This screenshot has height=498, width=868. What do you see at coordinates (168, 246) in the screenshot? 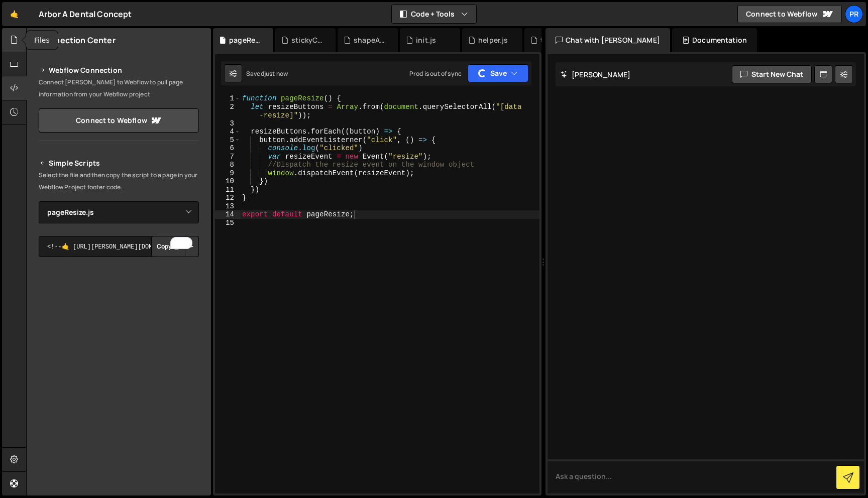
I see `button: Copy` at bounding box center [168, 246].